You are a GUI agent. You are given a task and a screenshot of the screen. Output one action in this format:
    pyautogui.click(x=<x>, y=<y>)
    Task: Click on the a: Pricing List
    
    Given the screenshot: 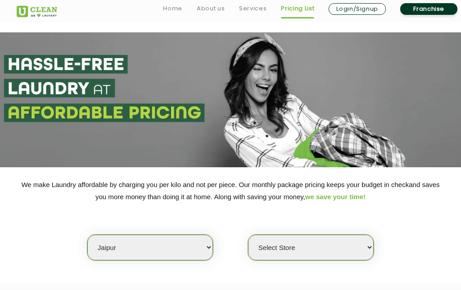 What is the action you would take?
    pyautogui.click(x=298, y=9)
    